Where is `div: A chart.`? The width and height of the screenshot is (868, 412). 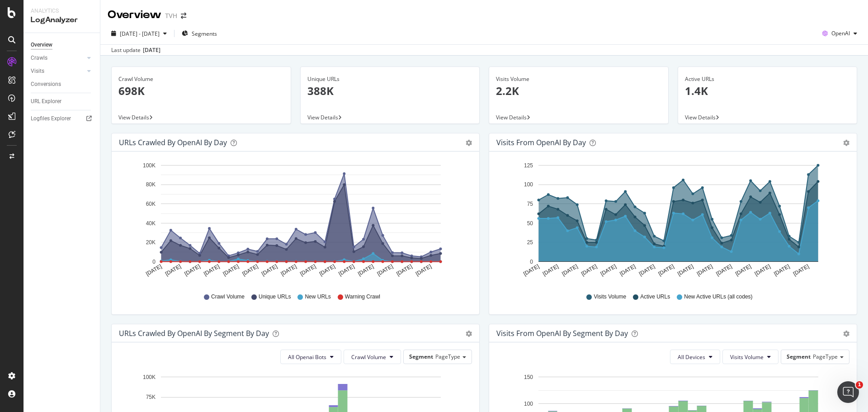 div: A chart. is located at coordinates (672, 222).